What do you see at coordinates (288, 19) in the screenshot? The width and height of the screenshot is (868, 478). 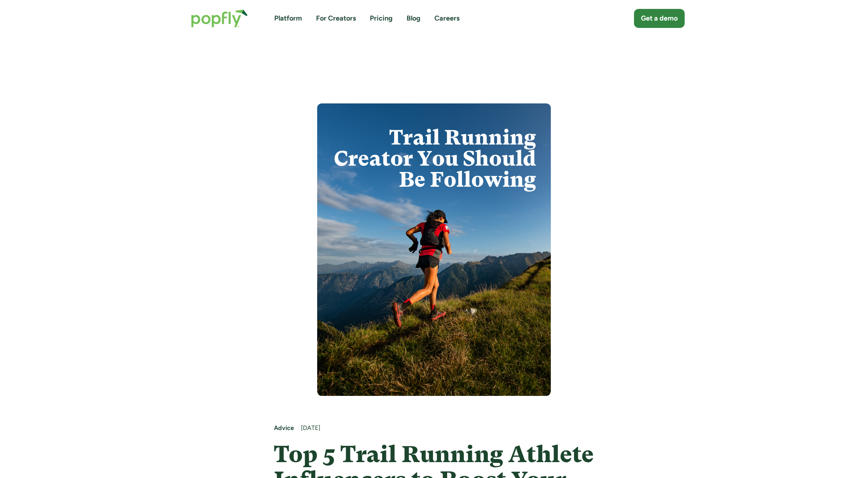 I see `a: Platform` at bounding box center [288, 19].